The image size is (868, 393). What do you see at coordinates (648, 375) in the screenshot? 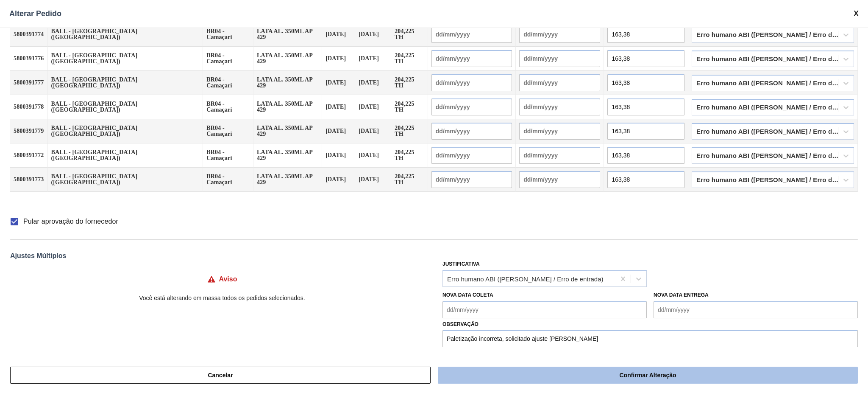
I see `button: Confirmar Alteração` at bounding box center [648, 375].